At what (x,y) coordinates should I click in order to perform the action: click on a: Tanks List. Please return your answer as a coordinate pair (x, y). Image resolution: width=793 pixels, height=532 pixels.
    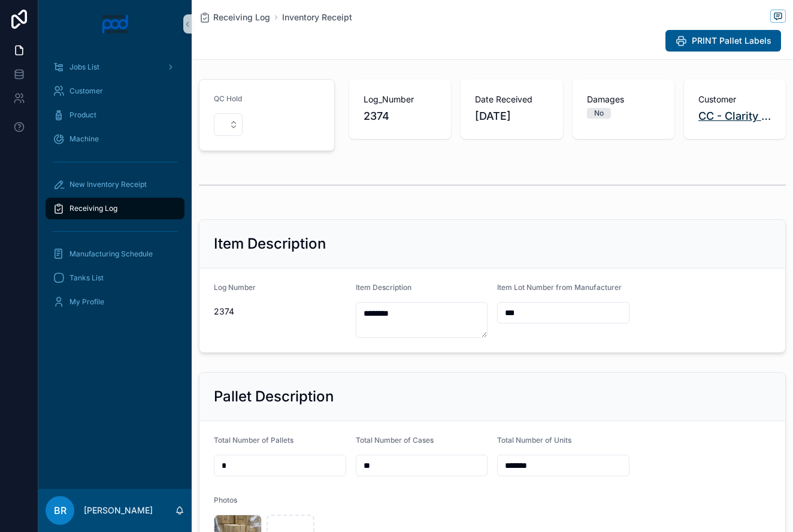
    Looking at the image, I should click on (115, 278).